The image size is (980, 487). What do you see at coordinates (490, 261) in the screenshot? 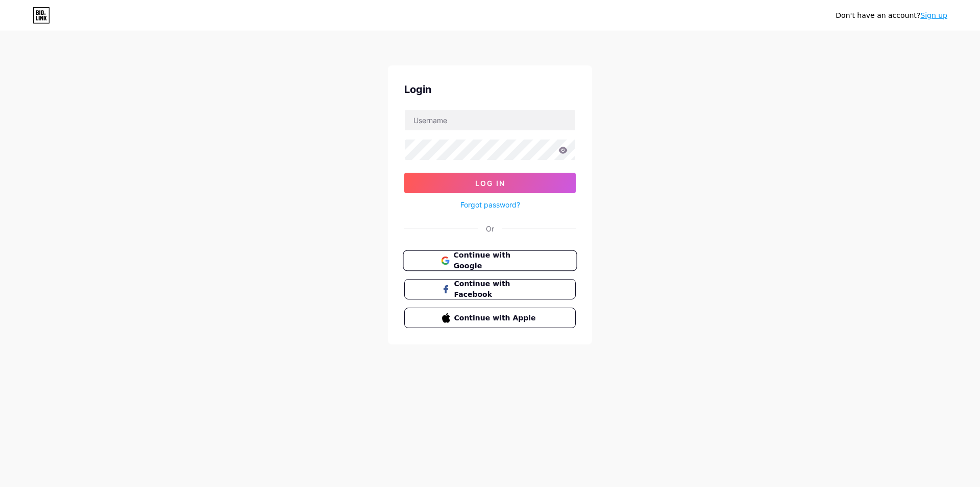
I see `a: Continue with Google` at bounding box center [490, 261].